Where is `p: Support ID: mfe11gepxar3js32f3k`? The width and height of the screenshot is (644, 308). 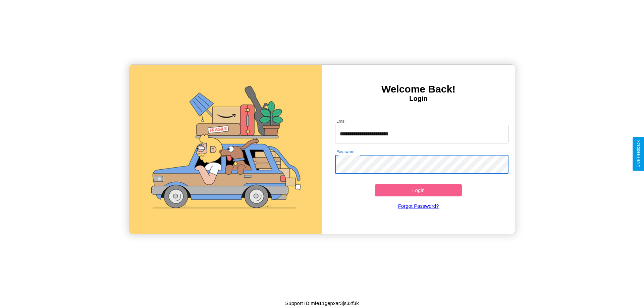
p: Support ID: mfe11gepxar3js32f3k is located at coordinates (322, 303).